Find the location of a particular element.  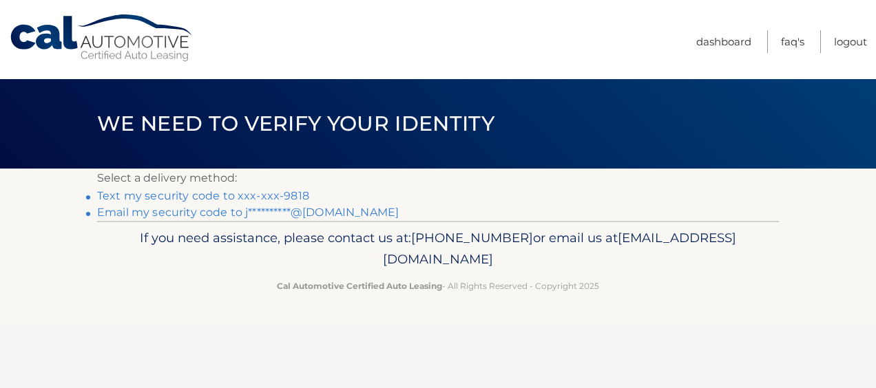

a: Logout is located at coordinates (850, 41).